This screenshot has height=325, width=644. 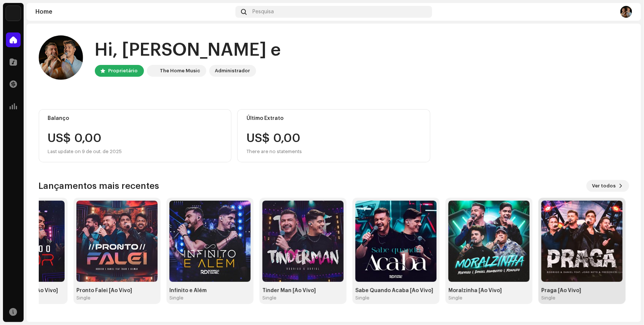 I want to click on div: Tinder Man [Ao Vivo], so click(x=303, y=291).